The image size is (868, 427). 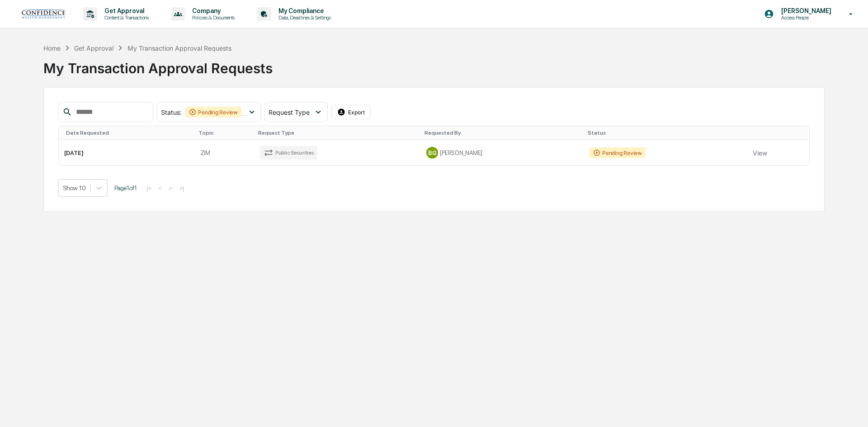 What do you see at coordinates (338, 133) in the screenshot?
I see `div: Request Type` at bounding box center [338, 133].